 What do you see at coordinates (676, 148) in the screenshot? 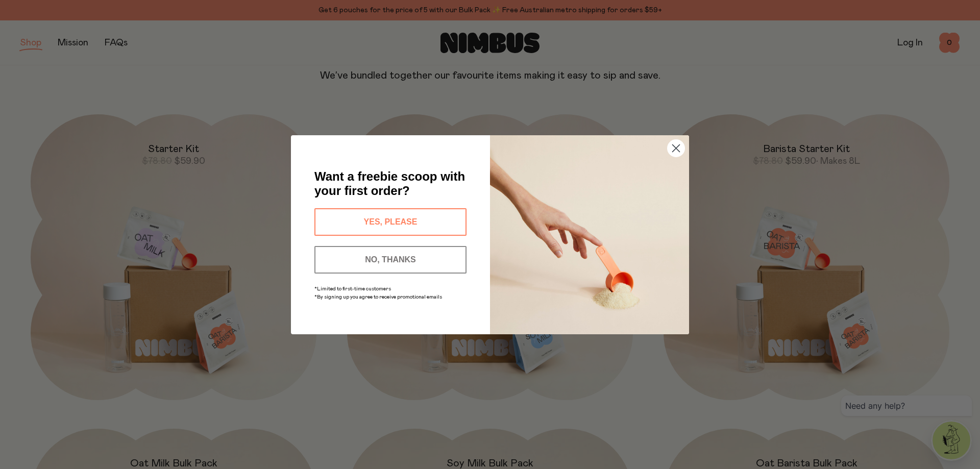
I see `button: Close dialog` at bounding box center [676, 148].